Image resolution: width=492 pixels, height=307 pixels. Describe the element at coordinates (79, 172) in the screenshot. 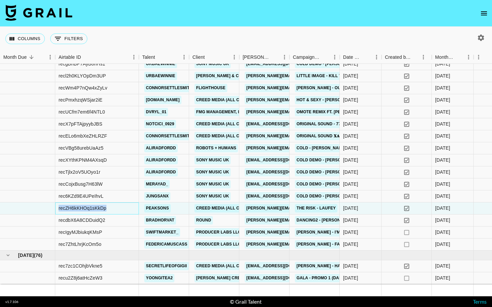

I see `div: recTjlx2oV5UOyo1r` at that location.